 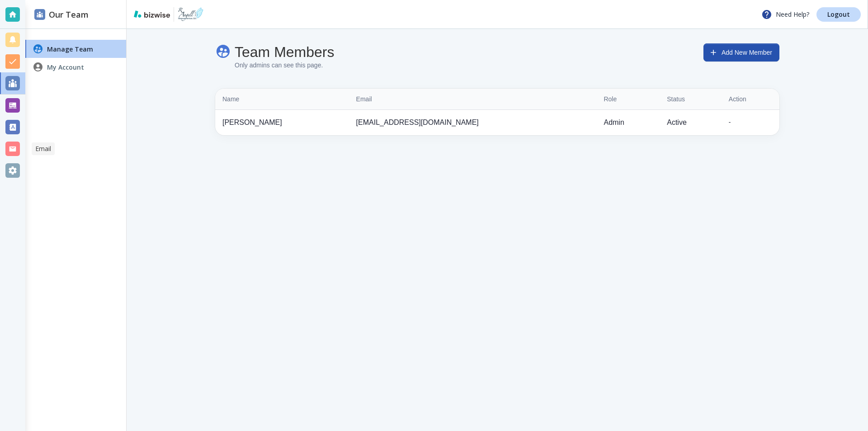 I want to click on img: bizwise, so click(x=152, y=14).